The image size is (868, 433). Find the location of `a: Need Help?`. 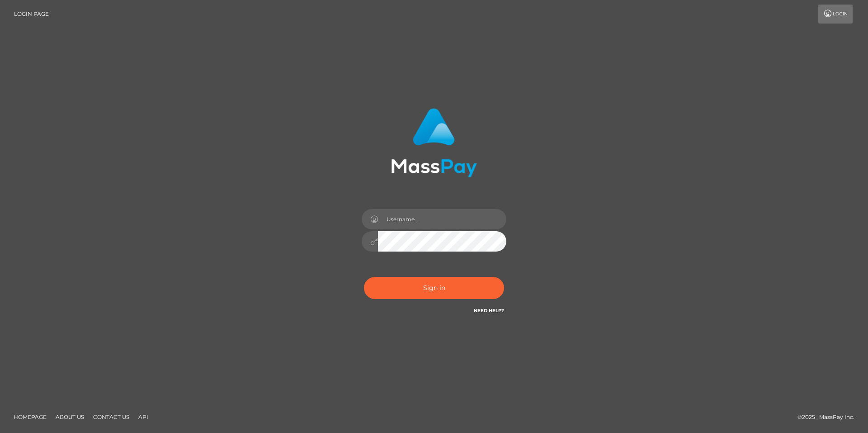

a: Need Help? is located at coordinates (489, 311).